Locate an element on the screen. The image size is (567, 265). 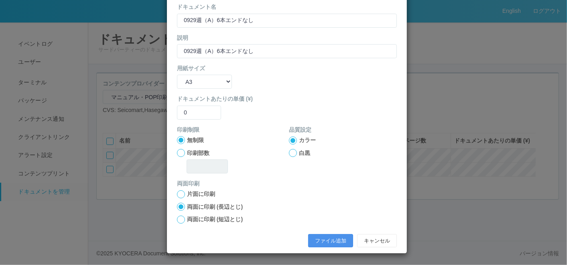
label: 両面印刷 is located at coordinates (188, 183).